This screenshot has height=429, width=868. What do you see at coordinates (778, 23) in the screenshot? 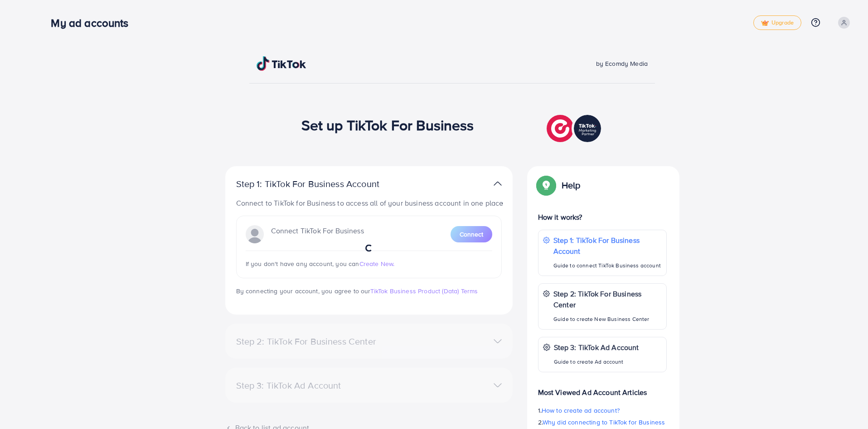
I see `span: Upgrade` at bounding box center [778, 23].